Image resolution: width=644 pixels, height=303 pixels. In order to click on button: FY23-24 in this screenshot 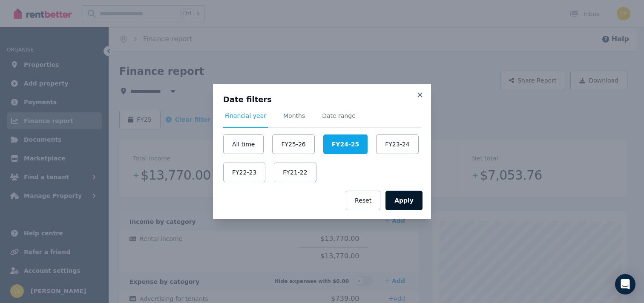, I will do `click(397, 144)`.